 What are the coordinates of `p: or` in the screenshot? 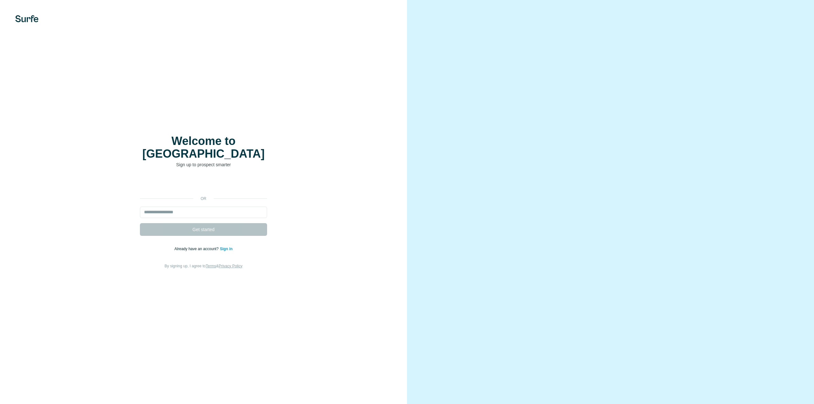 It's located at (204, 199).